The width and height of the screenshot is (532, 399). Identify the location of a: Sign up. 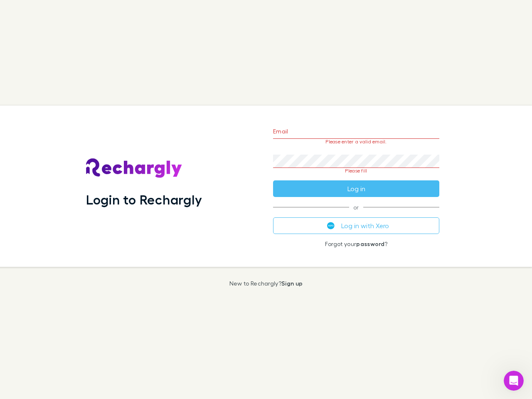
(292, 283).